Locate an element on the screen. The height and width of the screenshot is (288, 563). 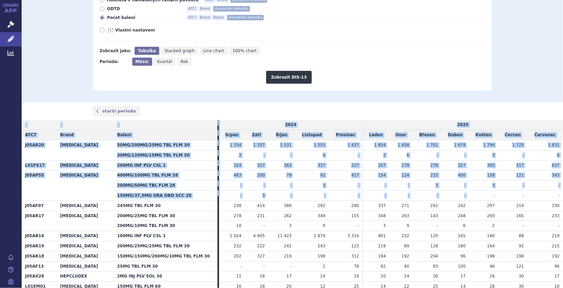
span: 1 854 is located at coordinates (380, 145).